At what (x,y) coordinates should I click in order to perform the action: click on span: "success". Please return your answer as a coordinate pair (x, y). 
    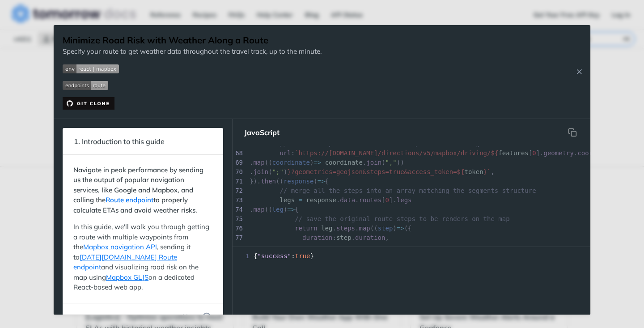
    Looking at the image, I should click on (274, 256).